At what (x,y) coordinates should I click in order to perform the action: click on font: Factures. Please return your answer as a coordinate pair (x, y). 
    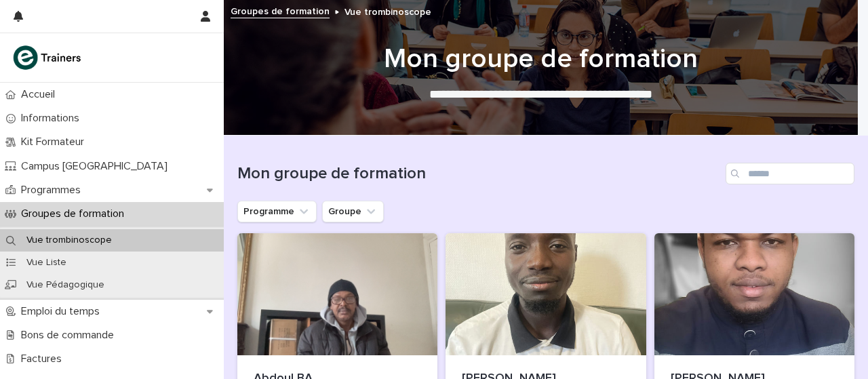
    Looking at the image, I should click on (42, 359).